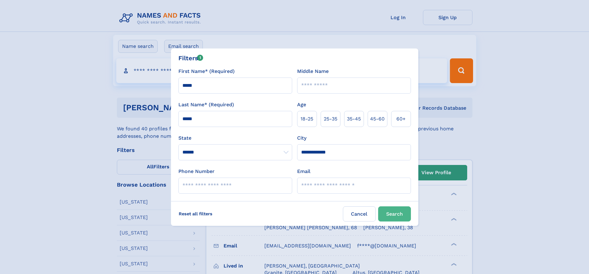 The image size is (589, 274). I want to click on label: State, so click(235, 138).